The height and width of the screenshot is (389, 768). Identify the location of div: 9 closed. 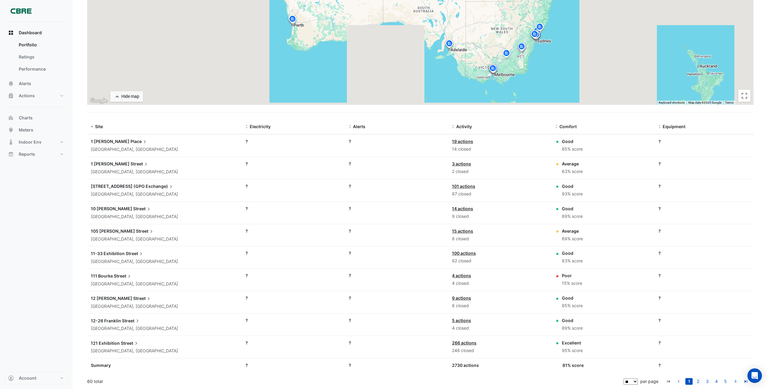
(500, 216).